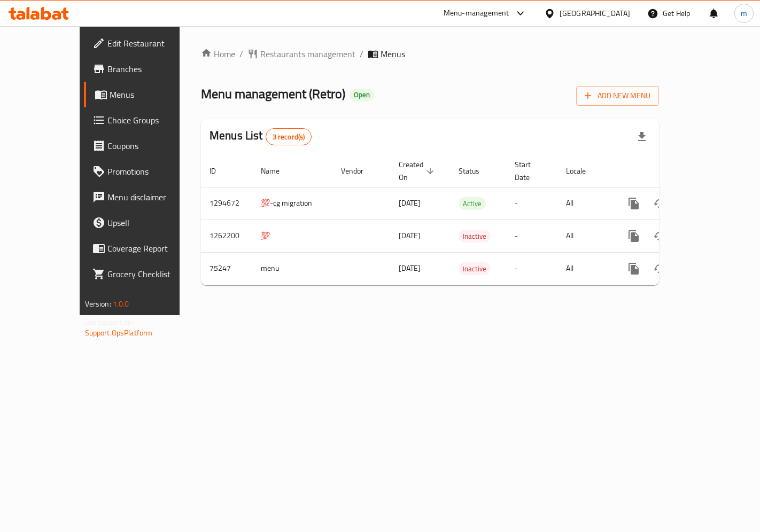 Image resolution: width=760 pixels, height=532 pixels. I want to click on a: Support.OpsPlatform, so click(119, 333).